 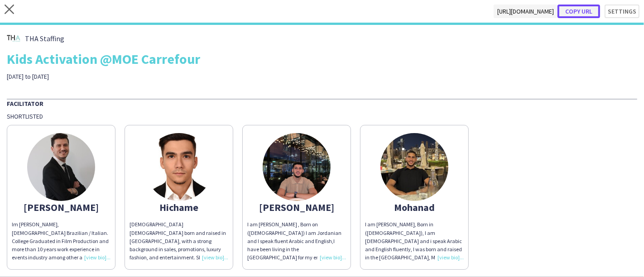 What do you see at coordinates (296, 167) in the screenshot?
I see `img: thumb-656e36c8b6359.jpeg` at bounding box center [296, 167].